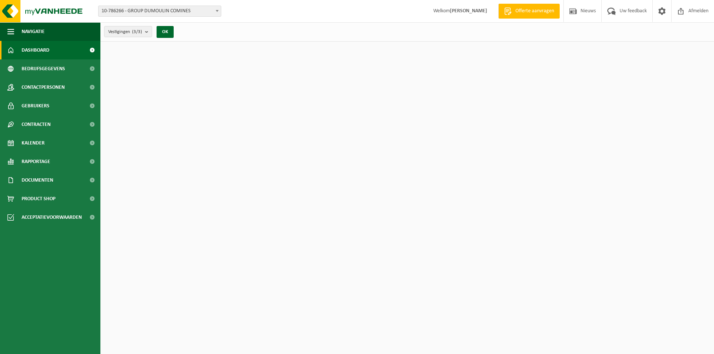  Describe the element at coordinates (36, 125) in the screenshot. I see `span: Contracten` at that location.